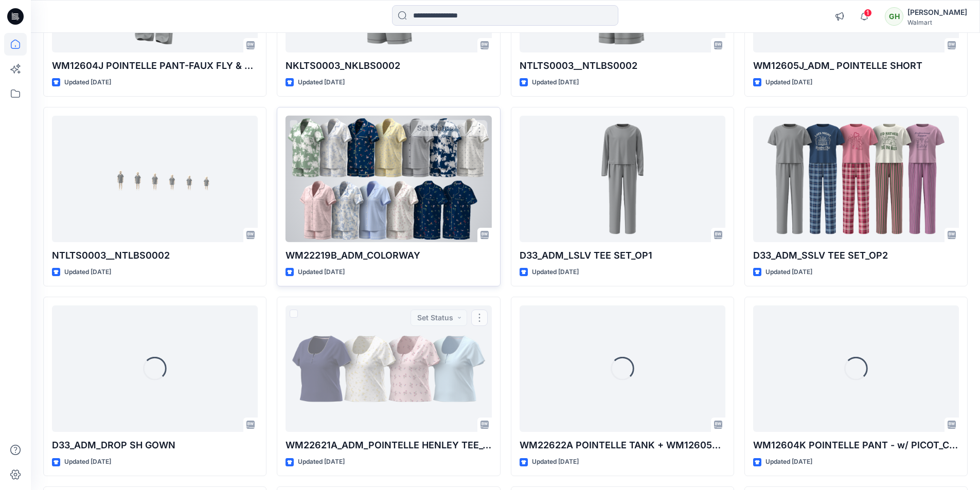 The height and width of the screenshot is (490, 980). Describe the element at coordinates (388, 179) in the screenshot. I see `a: WM22219B_ADM_COLORWAY` at that location.